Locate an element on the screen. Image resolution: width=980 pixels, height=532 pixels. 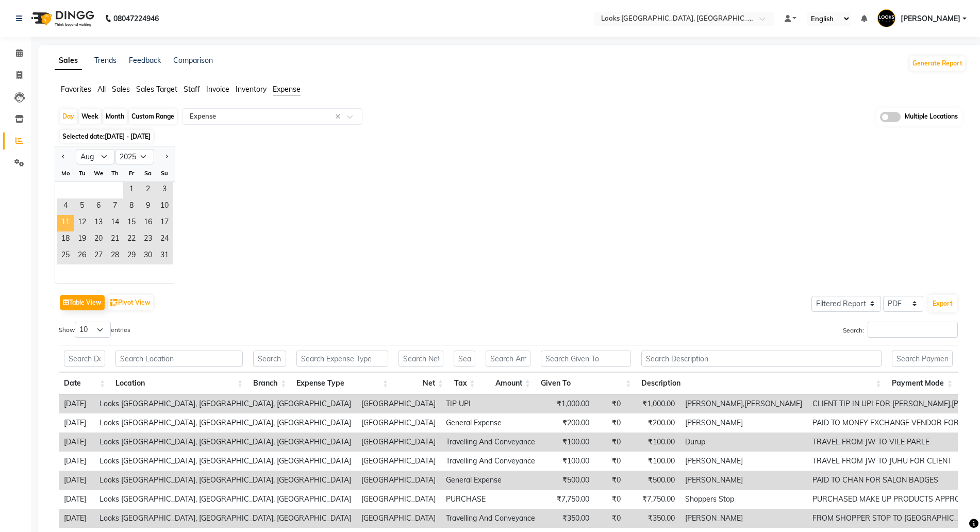
div: Sunday, August 3, 2025 is located at coordinates (165, 190).